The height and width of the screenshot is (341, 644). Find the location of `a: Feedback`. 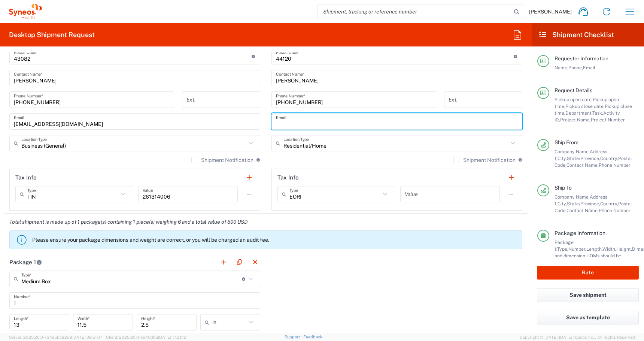

a: Feedback is located at coordinates (313, 337).